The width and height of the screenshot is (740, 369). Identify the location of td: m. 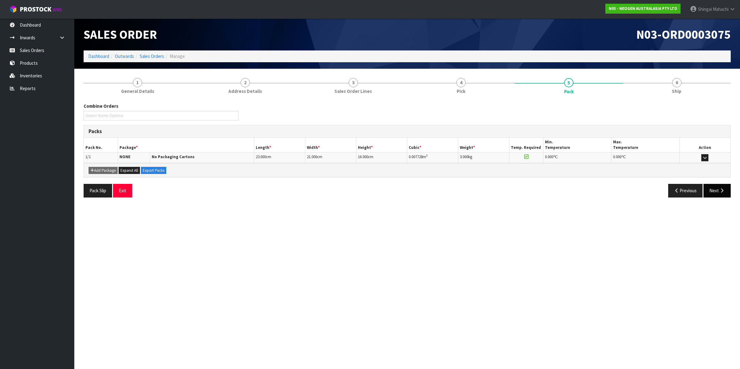
(432, 158).